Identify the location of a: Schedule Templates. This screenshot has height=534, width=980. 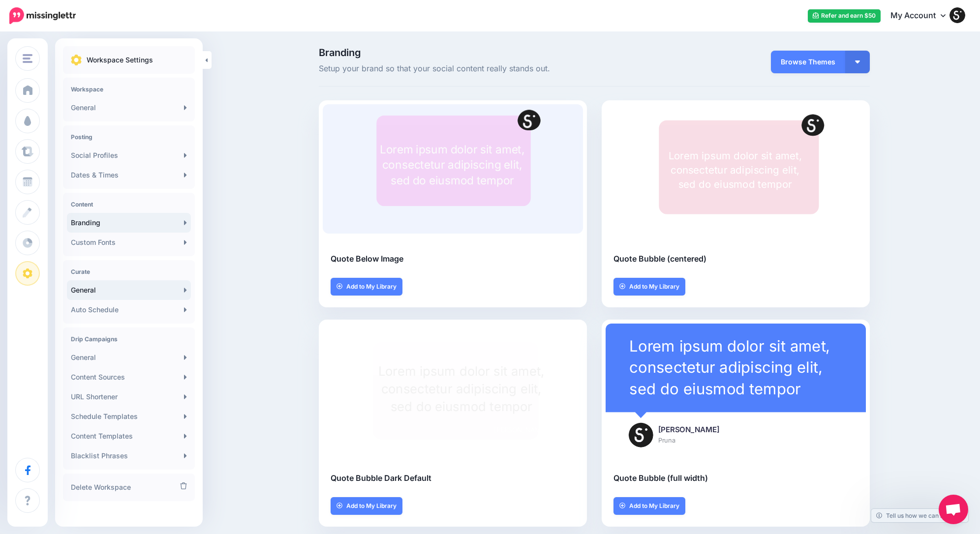
(129, 417).